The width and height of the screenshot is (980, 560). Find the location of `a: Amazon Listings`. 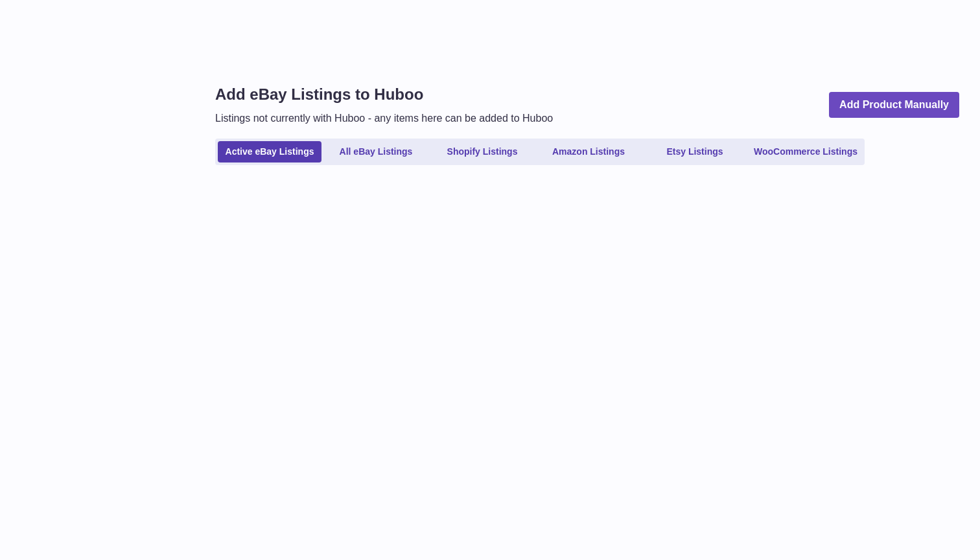

a: Amazon Listings is located at coordinates (589, 152).